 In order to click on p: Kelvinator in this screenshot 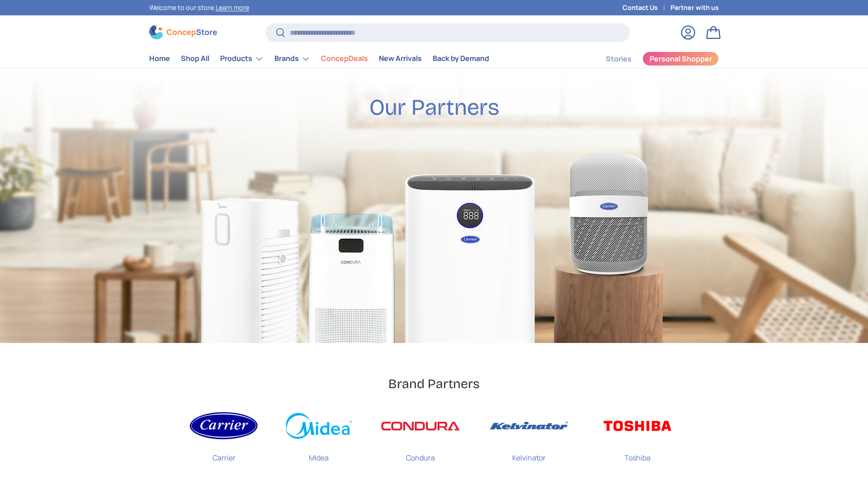, I will do `click(529, 454)`.